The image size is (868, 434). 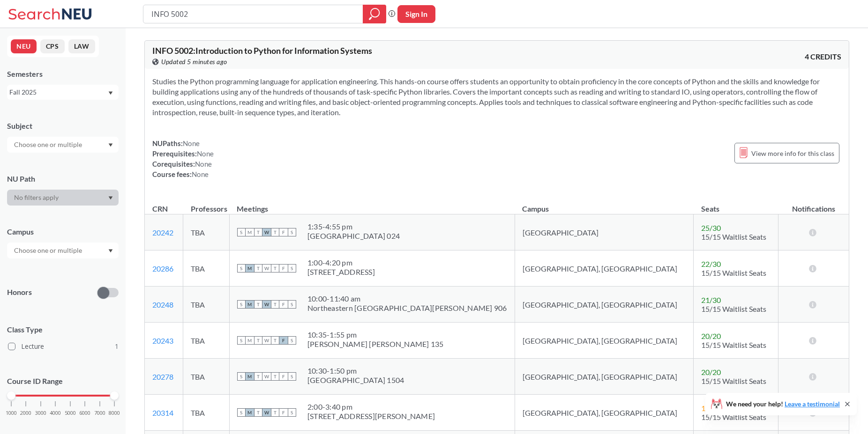 What do you see at coordinates (371, 407) in the screenshot?
I see `div: 2:00 - 3:40 pm` at bounding box center [371, 407].